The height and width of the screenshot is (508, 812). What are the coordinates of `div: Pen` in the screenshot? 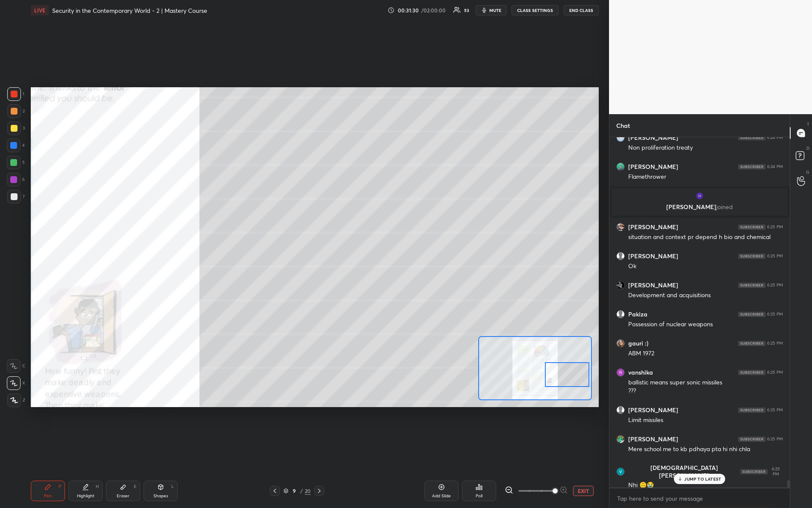 It's located at (48, 496).